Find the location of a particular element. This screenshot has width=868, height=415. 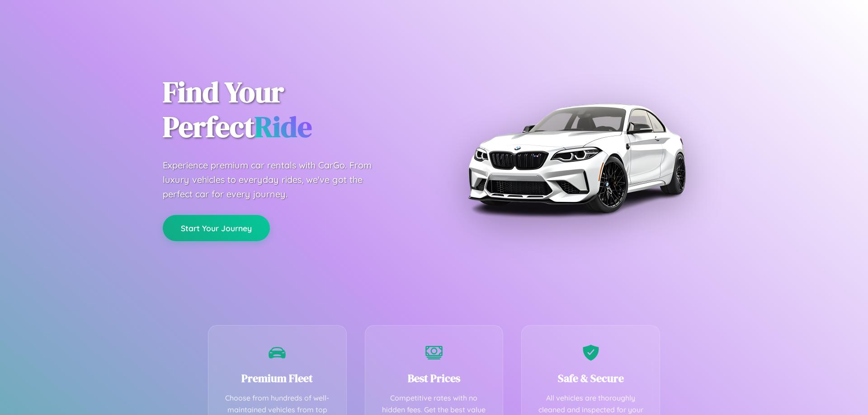

button: Start Your Journey is located at coordinates (216, 228).